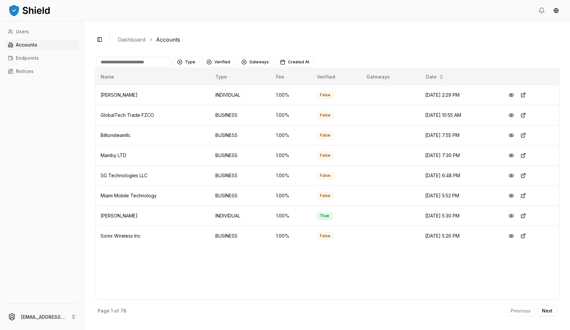 The width and height of the screenshot is (570, 330). I want to click on th: Gateways, so click(390, 77).